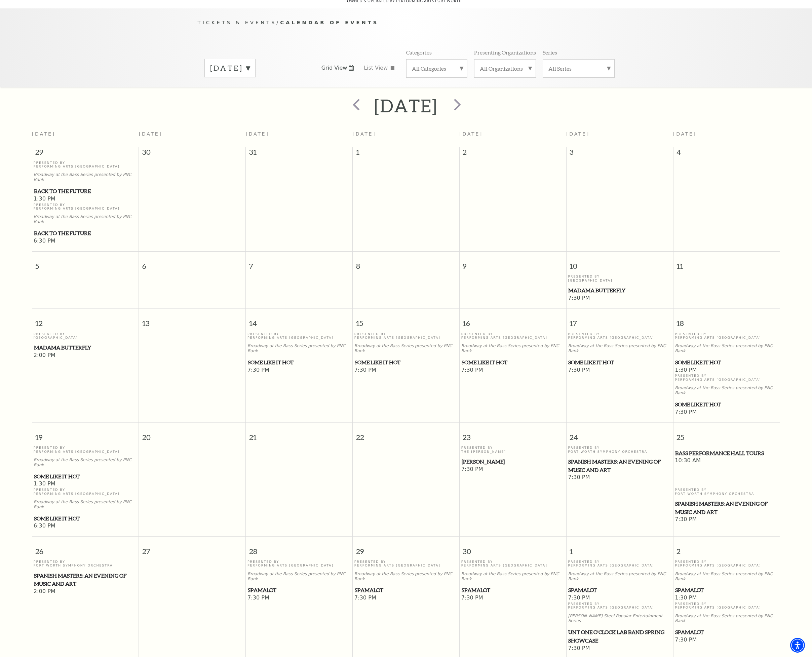  I want to click on label: All Organizations, so click(505, 69).